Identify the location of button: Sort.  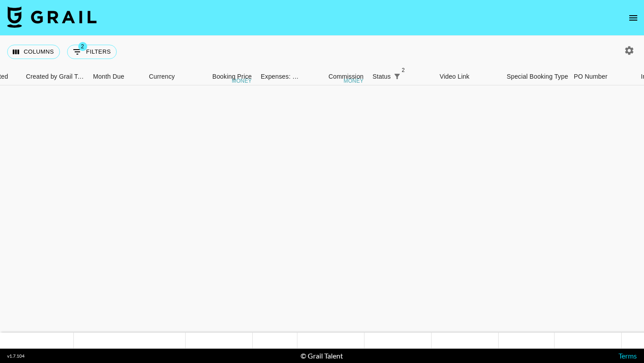
(410, 77).